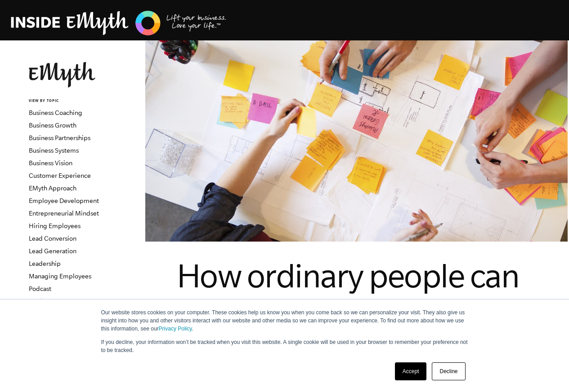  Describe the element at coordinates (51, 163) in the screenshot. I see `a: Business Vision` at that location.